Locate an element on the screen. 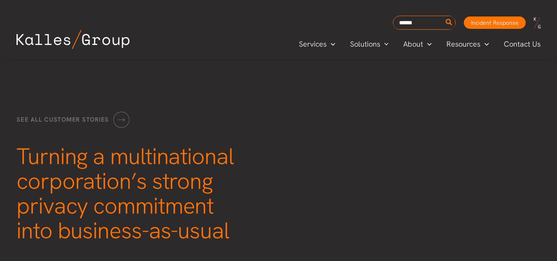 This screenshot has height=261, width=557. span: Turning a multinational corporation’s strong privacy commitment into business-as-usual is located at coordinates (125, 193).